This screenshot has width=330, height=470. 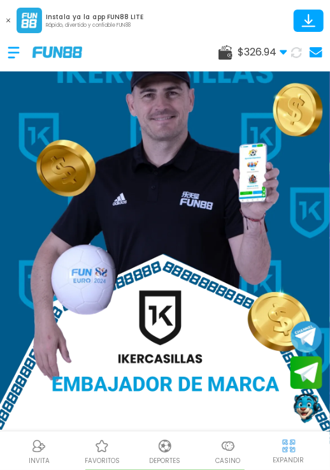 What do you see at coordinates (165, 446) in the screenshot?
I see `img: Deportes` at bounding box center [165, 446].